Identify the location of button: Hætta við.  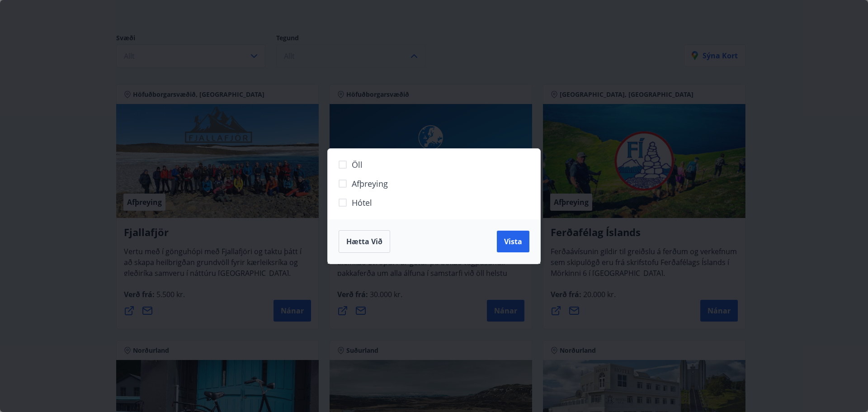
(364, 242).